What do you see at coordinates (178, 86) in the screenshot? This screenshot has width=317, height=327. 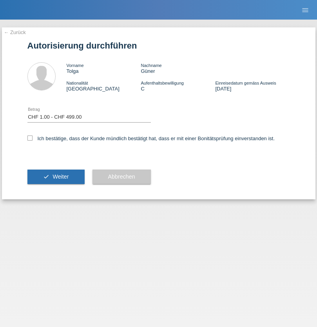 I see `div: C` at bounding box center [178, 86].